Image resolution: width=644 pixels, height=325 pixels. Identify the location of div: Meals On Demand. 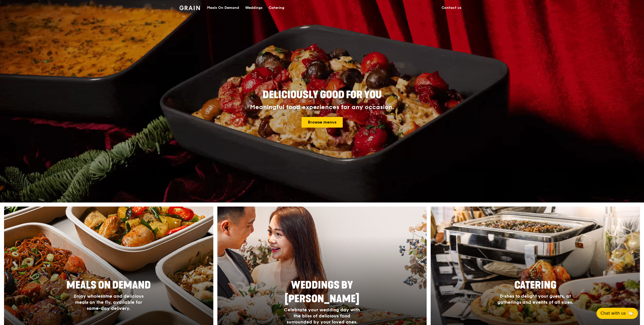
(223, 8).